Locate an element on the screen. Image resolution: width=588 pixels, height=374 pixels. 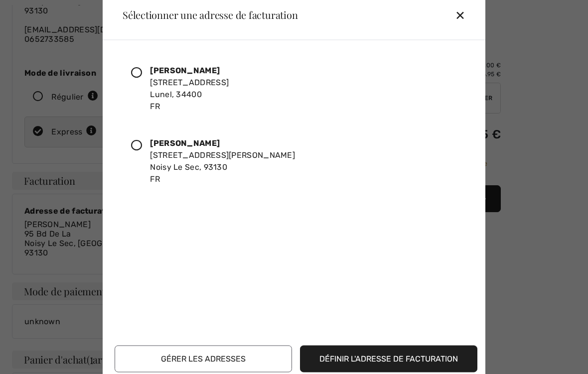
div: Sélectionner une adresse de facturation is located at coordinates (205, 15).